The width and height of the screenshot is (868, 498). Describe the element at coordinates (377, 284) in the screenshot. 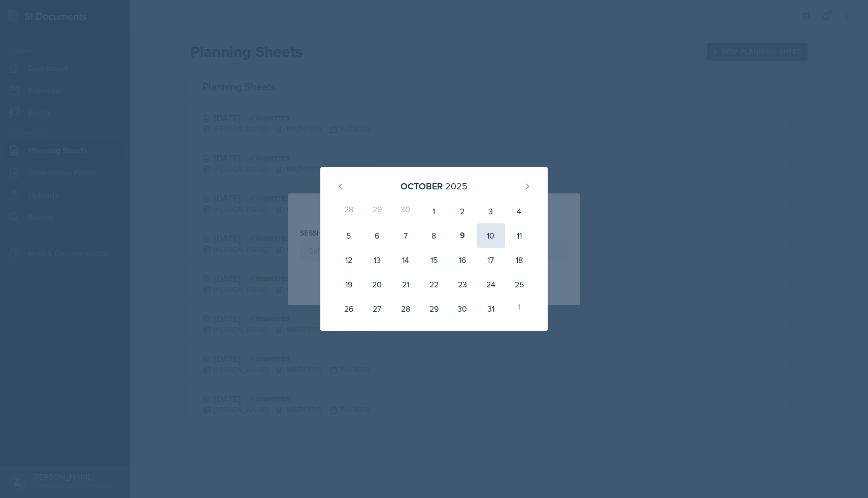

I see `div: 20` at that location.